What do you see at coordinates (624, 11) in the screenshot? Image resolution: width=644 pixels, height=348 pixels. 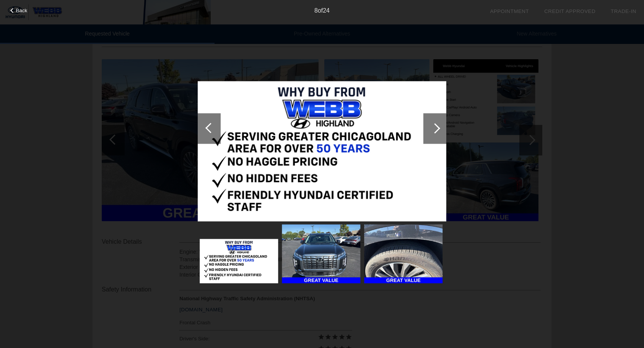 I see `a: Trade-In` at bounding box center [624, 11].